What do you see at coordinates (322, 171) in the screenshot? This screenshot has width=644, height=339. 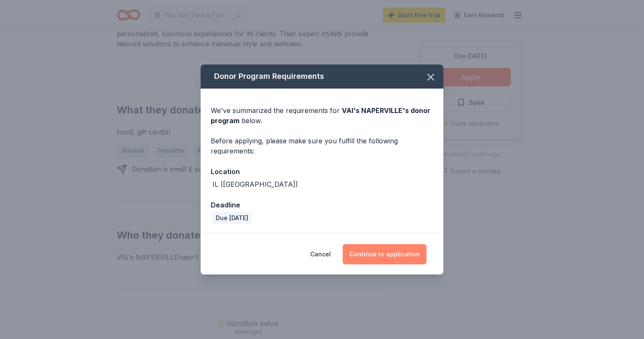 I see `div: Location` at bounding box center [322, 171].